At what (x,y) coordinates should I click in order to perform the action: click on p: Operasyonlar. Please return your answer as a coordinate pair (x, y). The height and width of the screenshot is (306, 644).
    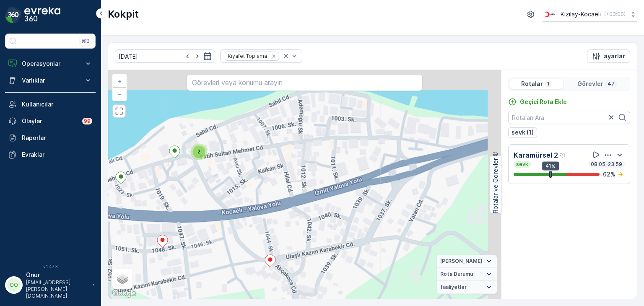
    Looking at the image, I should click on (50, 64).